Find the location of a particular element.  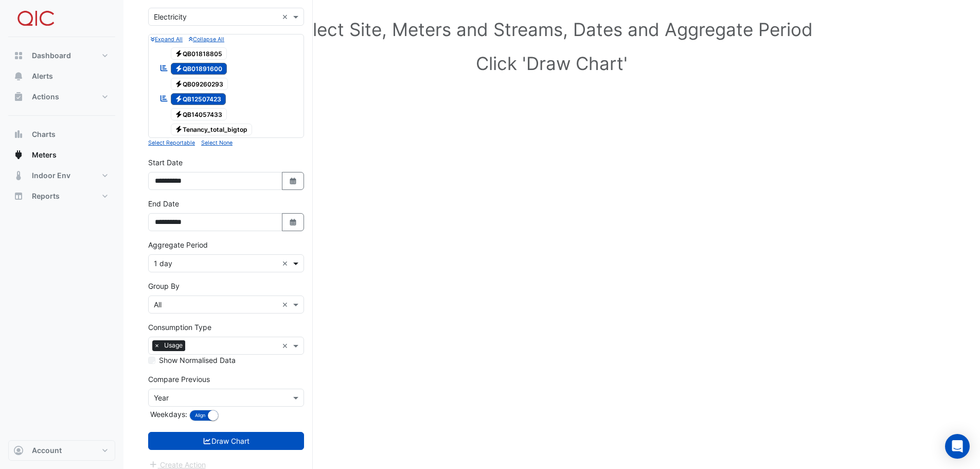

app-icon: Reports is located at coordinates (18, 196).